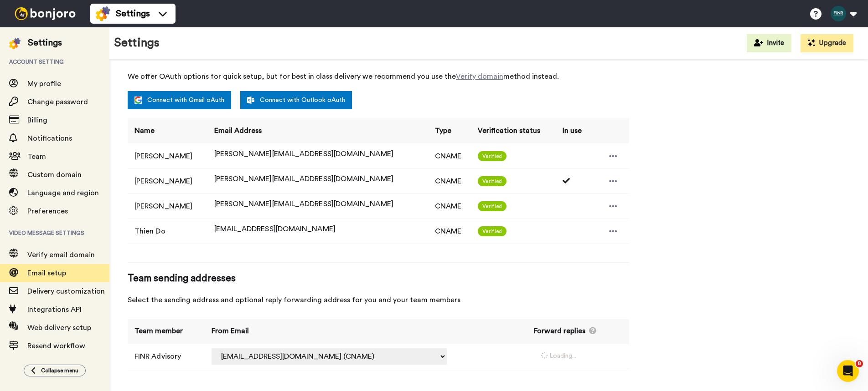  Describe the element at coordinates (827, 43) in the screenshot. I see `button: Upgrade` at that location.